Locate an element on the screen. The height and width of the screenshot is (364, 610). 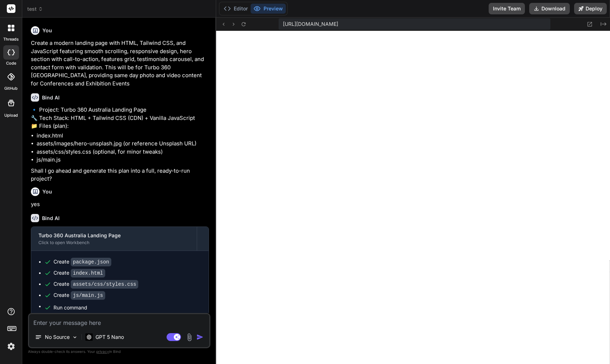
code: package.json is located at coordinates (91, 262).